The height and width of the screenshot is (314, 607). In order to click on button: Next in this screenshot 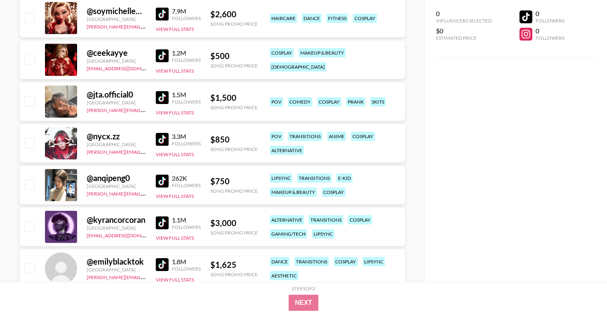, I will do `click(303, 303)`.